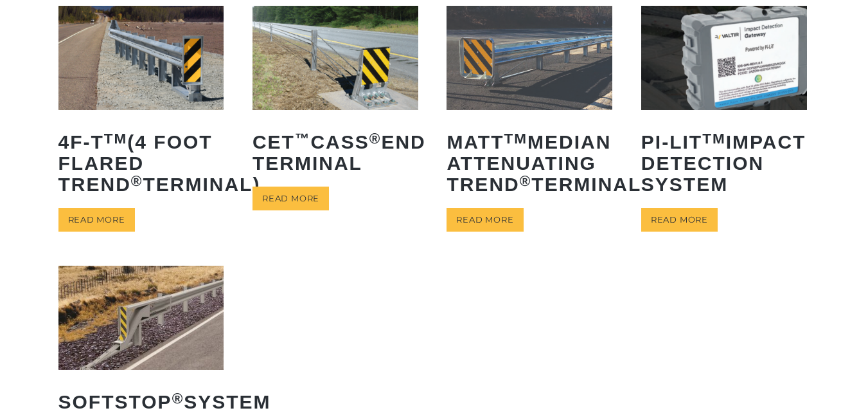 This screenshot has height=415, width=868. Describe the element at coordinates (303, 138) in the screenshot. I see `sup: ™` at that location.